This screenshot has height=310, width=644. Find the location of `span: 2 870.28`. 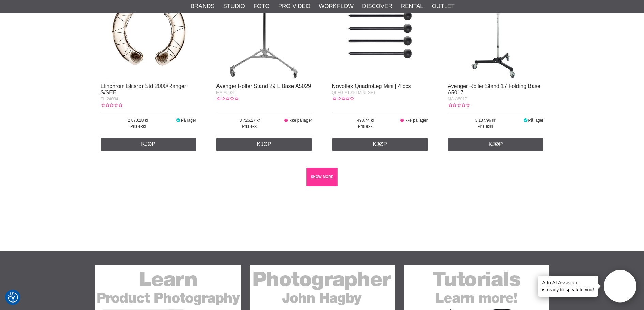

span: 2 870.28 is located at coordinates (138, 120).